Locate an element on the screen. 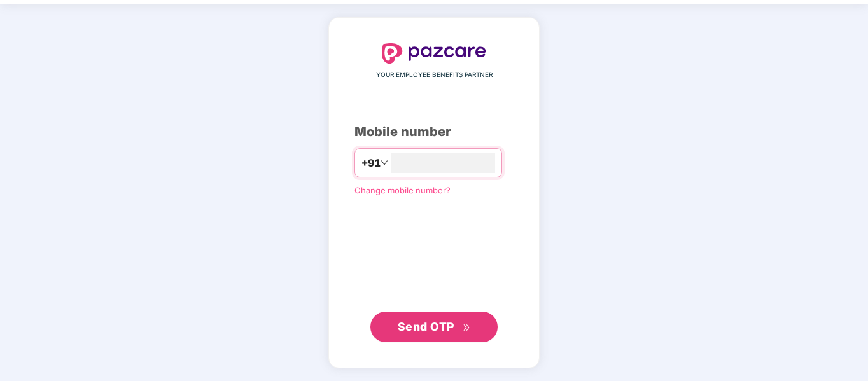 Image resolution: width=868 pixels, height=381 pixels. div: Mobile number is located at coordinates (434, 131).